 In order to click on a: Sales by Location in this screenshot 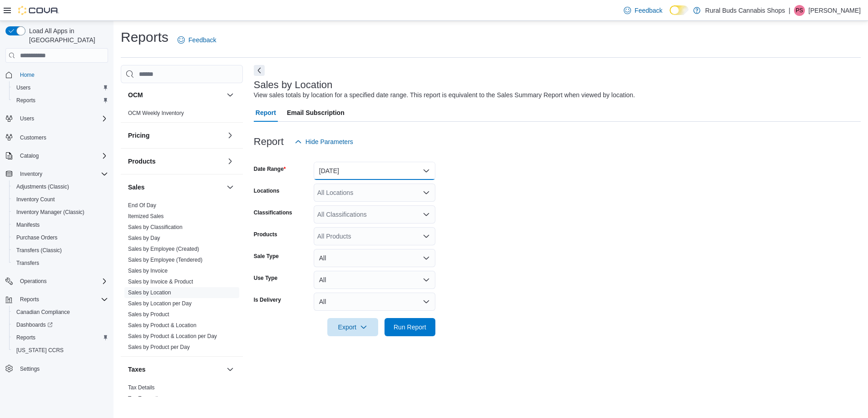, I will do `click(149, 292)`.